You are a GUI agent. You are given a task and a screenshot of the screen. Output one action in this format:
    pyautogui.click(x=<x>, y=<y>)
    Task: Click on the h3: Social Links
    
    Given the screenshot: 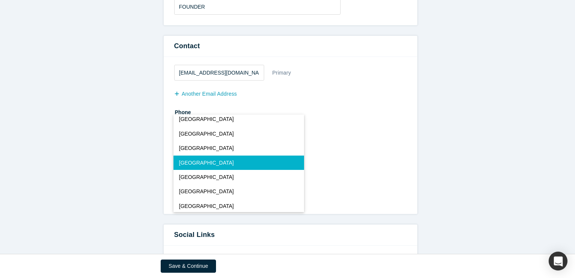 What is the action you would take?
    pyautogui.click(x=291, y=235)
    